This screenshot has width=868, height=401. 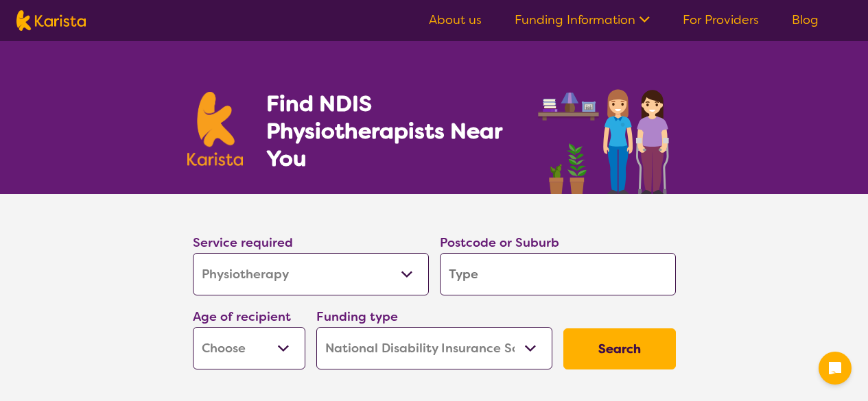 What do you see at coordinates (357, 317) in the screenshot?
I see `label: Funding type` at bounding box center [357, 317].